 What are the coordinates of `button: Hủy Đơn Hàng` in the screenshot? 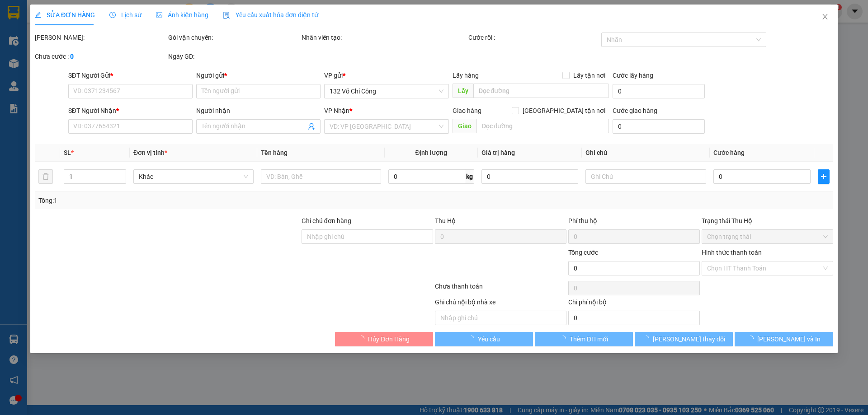 It's located at (384, 339).